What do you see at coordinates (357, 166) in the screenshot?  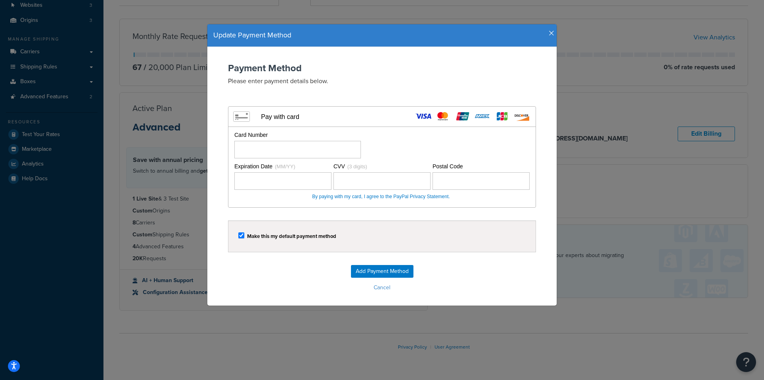 I see `span: (3 digits)` at bounding box center [357, 166].